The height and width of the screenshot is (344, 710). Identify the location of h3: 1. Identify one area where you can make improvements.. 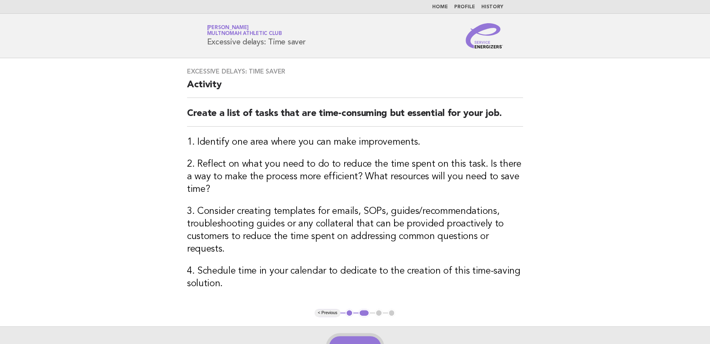
(355, 142).